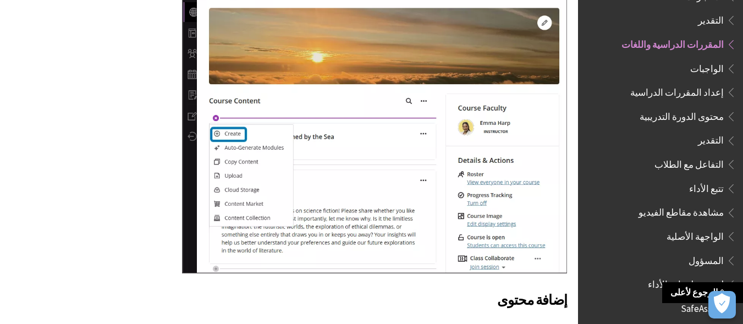  What do you see at coordinates (672, 42) in the screenshot?
I see `span: المقررات الدراسية واللغات` at bounding box center [672, 42].